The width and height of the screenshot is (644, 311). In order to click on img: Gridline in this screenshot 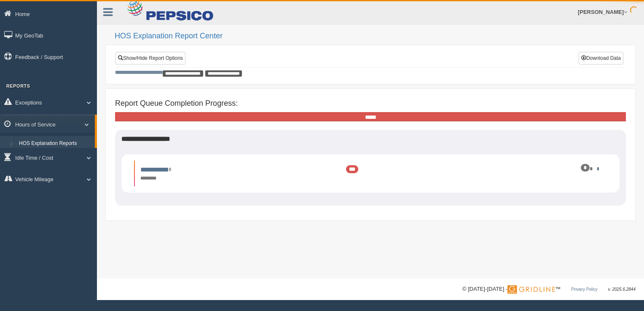, I will do `click(531, 289)`.